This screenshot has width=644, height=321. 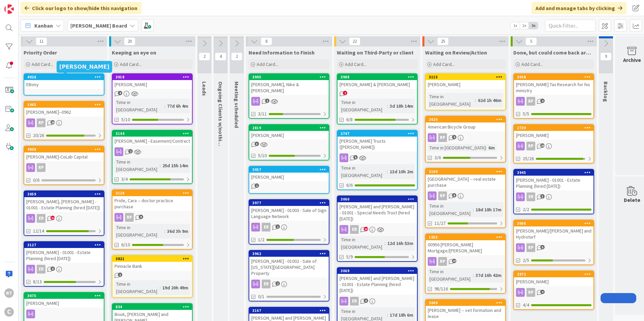 What do you see at coordinates (153, 77) in the screenshot?
I see `div: 3018` at bounding box center [153, 77].